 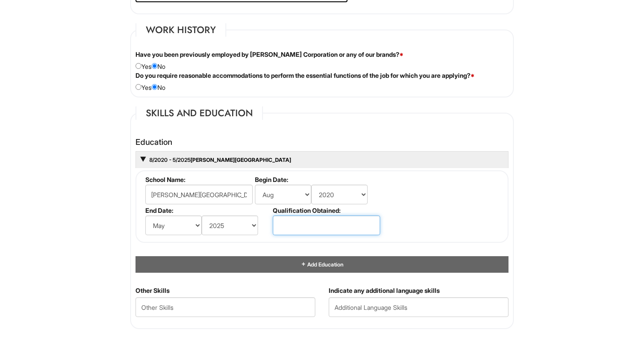 I want to click on label: Begin Date:, so click(x=317, y=180).